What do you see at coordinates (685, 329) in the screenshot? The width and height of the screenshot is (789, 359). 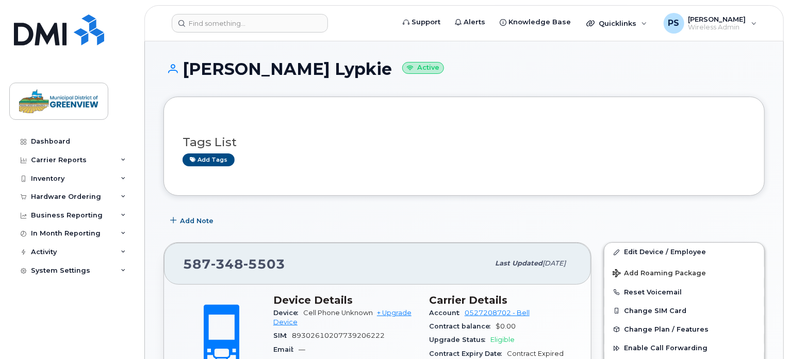 I see `button: Change Plan / Features` at bounding box center [685, 329].